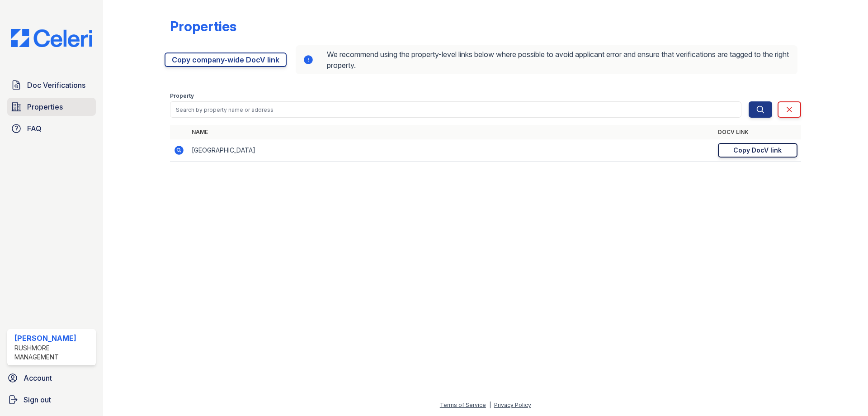 The width and height of the screenshot is (868, 416). I want to click on a: Copy company-wide DocV link, so click(226, 60).